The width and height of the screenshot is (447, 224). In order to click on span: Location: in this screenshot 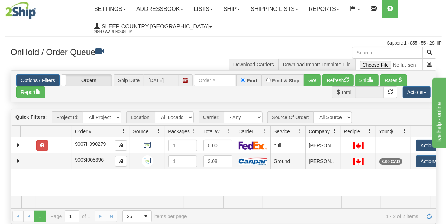, I will do `click(141, 118)`.